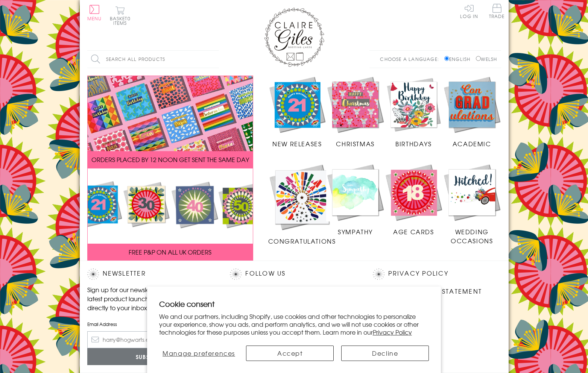 The height and width of the screenshot is (373, 588). Describe the element at coordinates (472, 144) in the screenshot. I see `span: Academic` at that location.